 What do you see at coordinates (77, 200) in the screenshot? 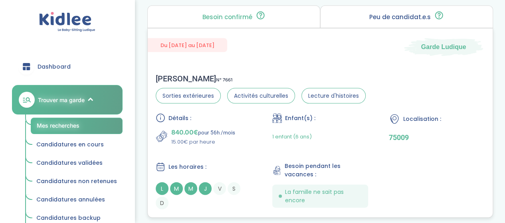
I see `a: Candidatures annulées` at bounding box center [77, 200].